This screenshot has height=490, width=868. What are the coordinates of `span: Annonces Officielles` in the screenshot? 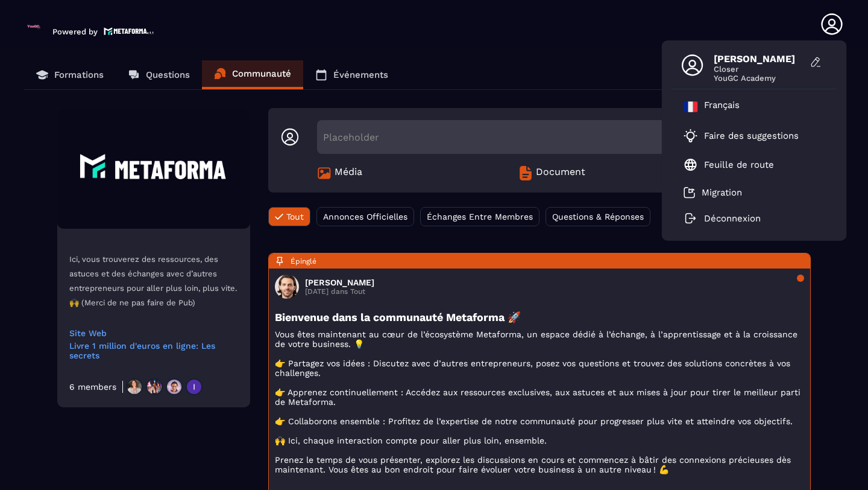 It's located at (365, 217).